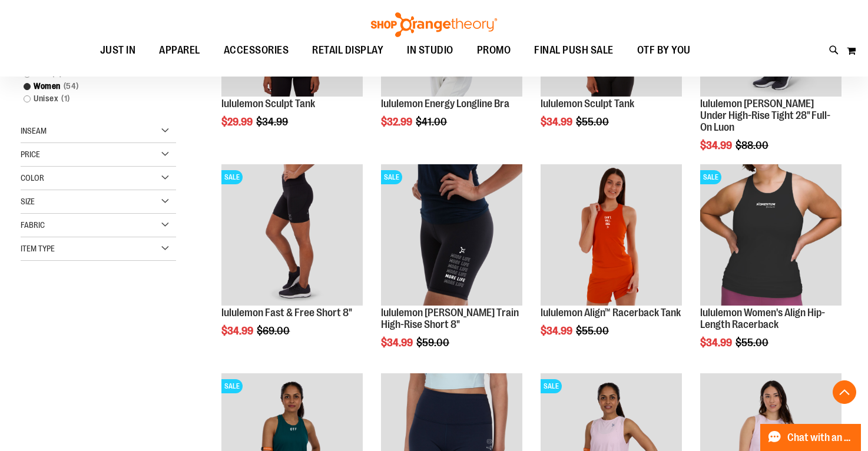  What do you see at coordinates (65, 98) in the screenshot?
I see `span: 1` at bounding box center [65, 98].